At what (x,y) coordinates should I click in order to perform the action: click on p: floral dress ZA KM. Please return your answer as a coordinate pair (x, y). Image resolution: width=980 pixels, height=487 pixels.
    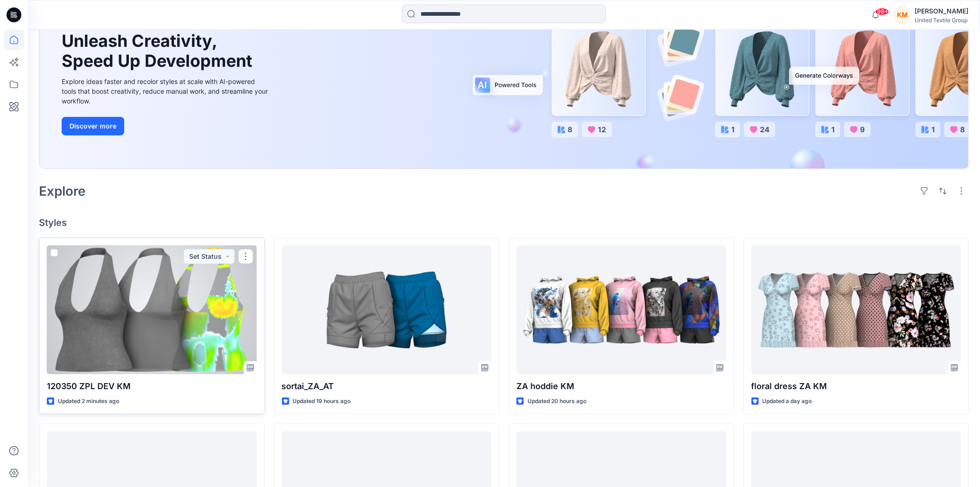
    Looking at the image, I should click on (856, 386).